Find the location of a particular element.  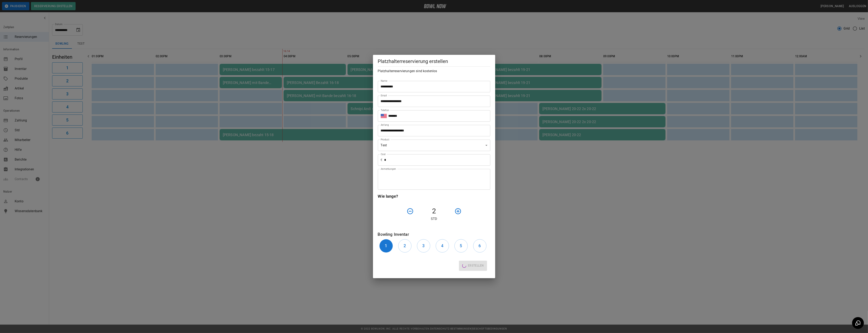

button: 1 is located at coordinates (386, 246).